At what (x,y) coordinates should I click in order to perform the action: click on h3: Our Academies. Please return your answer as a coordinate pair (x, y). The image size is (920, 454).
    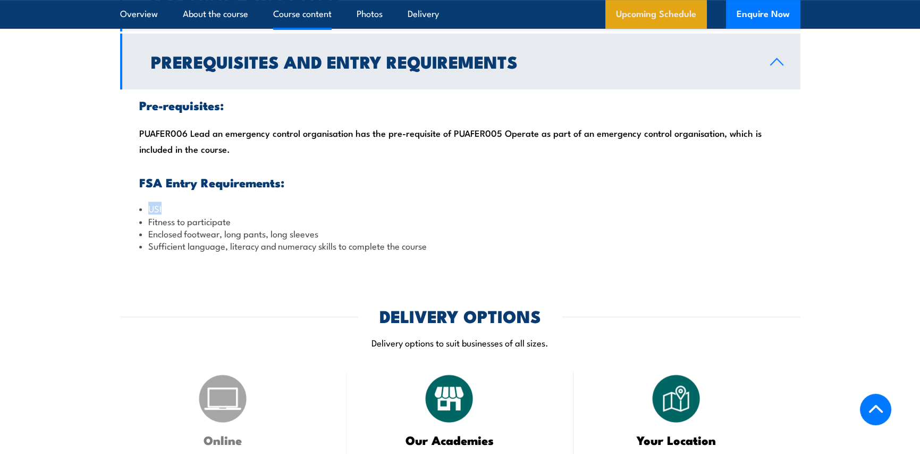
    Looking at the image, I should click on (449, 439).